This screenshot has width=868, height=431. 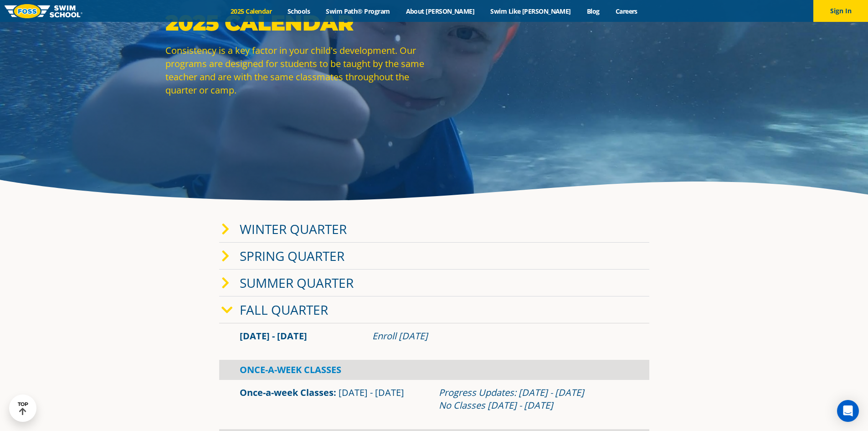 I want to click on div: Once-A-Week Classes, so click(x=434, y=370).